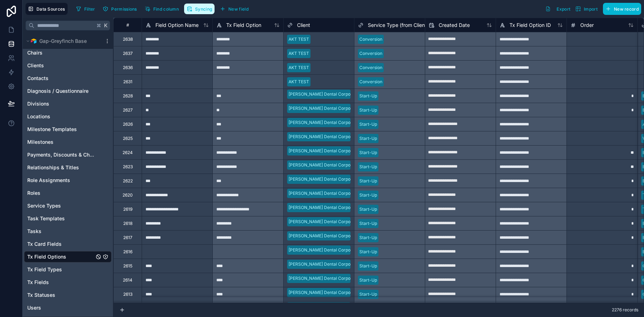 This screenshot has width=644, height=317. I want to click on button: Filter, so click(85, 9).